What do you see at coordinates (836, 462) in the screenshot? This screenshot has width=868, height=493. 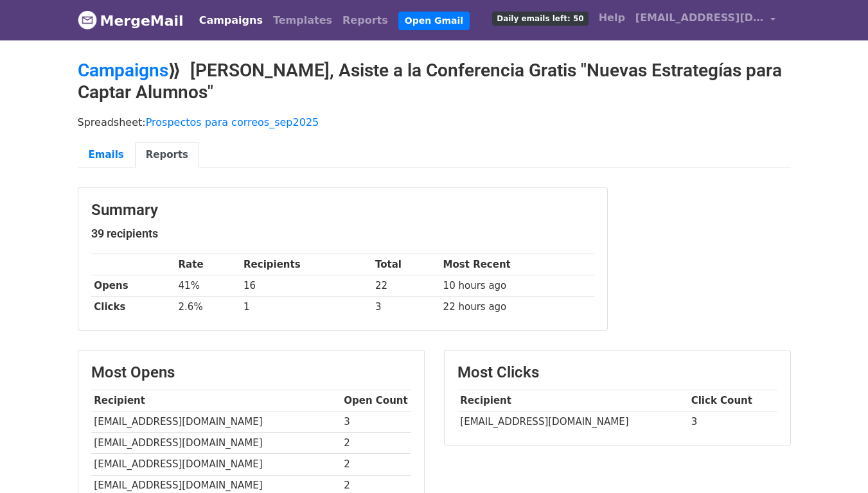 I see `div: Chat Widget` at bounding box center [836, 462].